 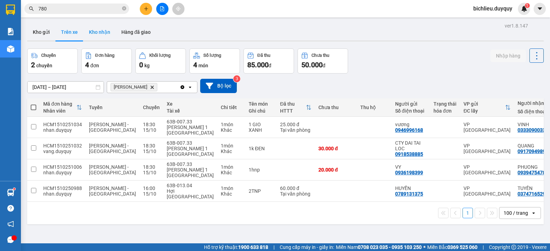 What do you see at coordinates (261, 170) in the screenshot?
I see `div: 1hnp` at bounding box center [261, 170].